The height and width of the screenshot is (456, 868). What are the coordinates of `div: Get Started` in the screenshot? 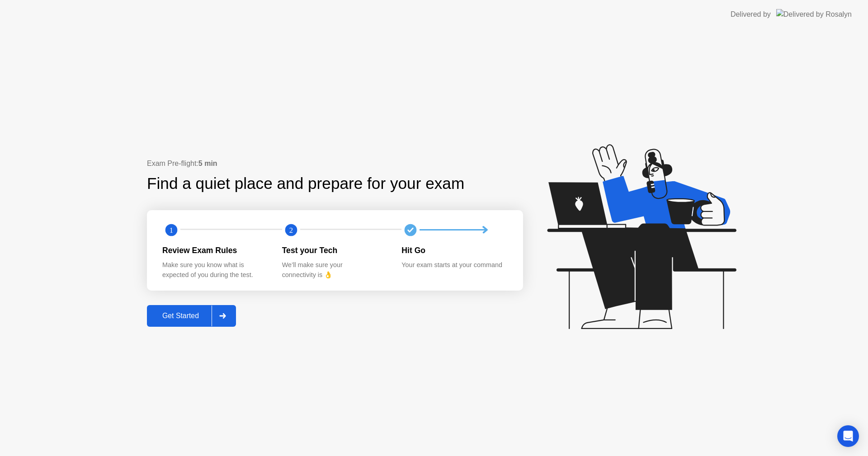 It's located at (180, 316).